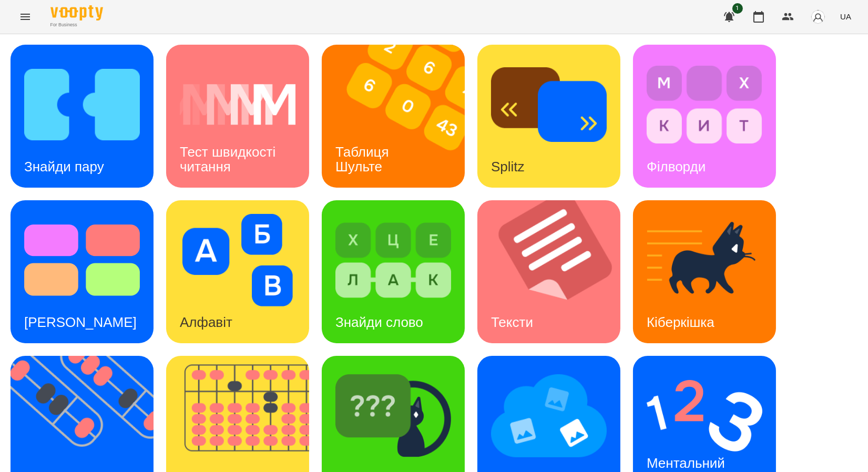 This screenshot has width=868, height=472. What do you see at coordinates (229, 159) in the screenshot?
I see `h3: Тест швидкості читання` at bounding box center [229, 159].